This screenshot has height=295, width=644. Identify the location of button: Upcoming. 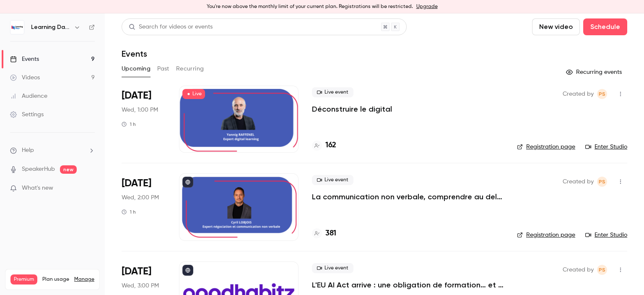
(136, 69).